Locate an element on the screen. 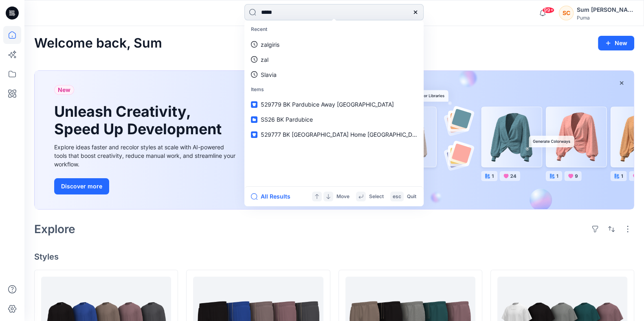 The width and height of the screenshot is (644, 321). p: Items is located at coordinates (334, 89).